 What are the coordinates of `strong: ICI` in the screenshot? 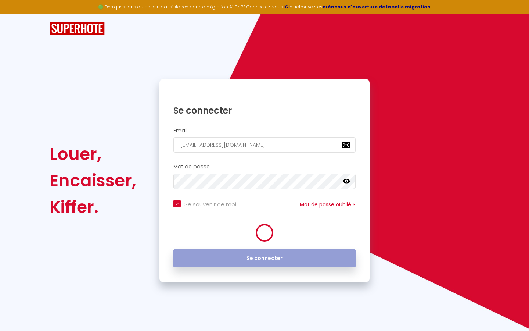 It's located at (286, 7).